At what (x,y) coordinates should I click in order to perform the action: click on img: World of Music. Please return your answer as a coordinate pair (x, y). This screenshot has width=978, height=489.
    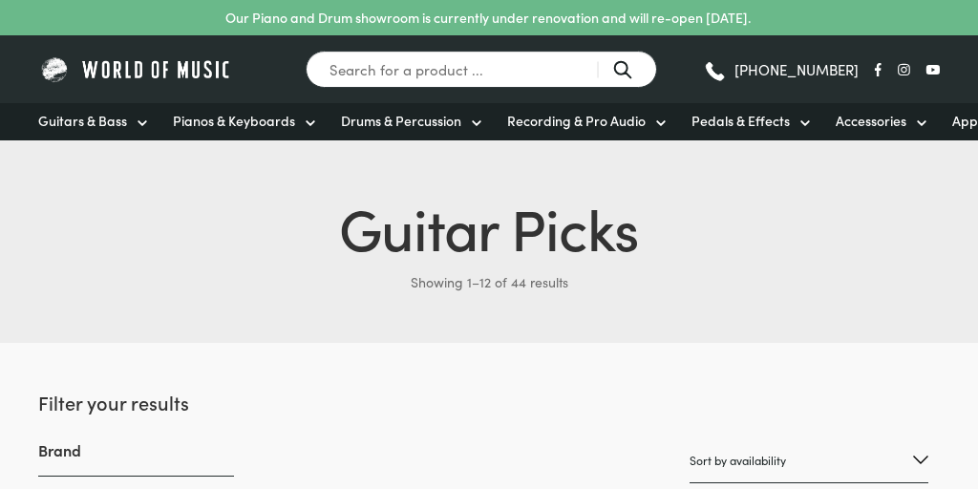
    Looking at the image, I should click on (136, 69).